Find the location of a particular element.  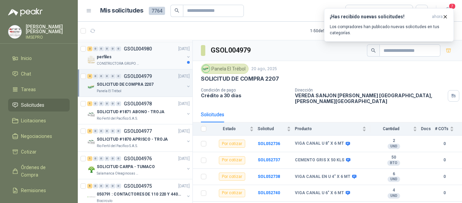

p: Crédito a 30 días is located at coordinates (245, 95).